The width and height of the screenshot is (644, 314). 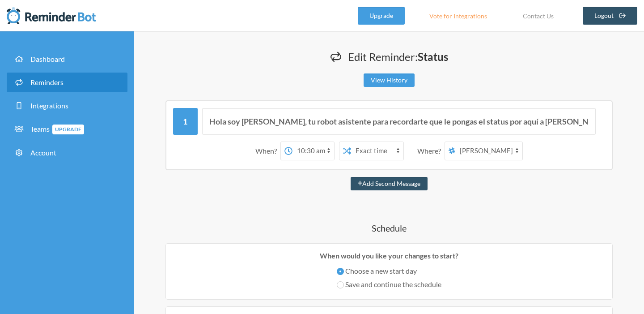 I want to click on input: Choose a new start day, so click(x=340, y=271).